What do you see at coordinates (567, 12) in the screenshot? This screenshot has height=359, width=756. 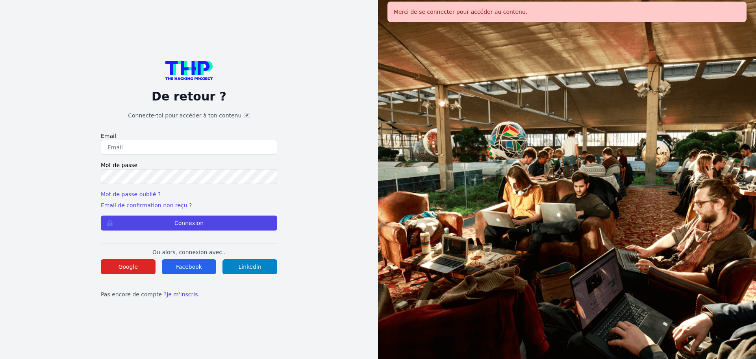 I see `div: Merci de se connecter pour accéder au contenu.` at bounding box center [567, 12].